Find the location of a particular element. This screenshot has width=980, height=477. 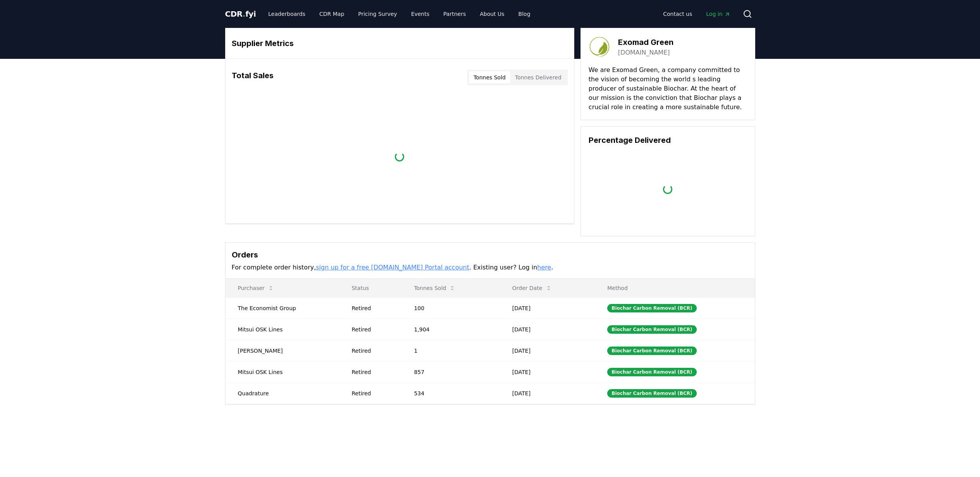

td: 857 is located at coordinates (450, 372).